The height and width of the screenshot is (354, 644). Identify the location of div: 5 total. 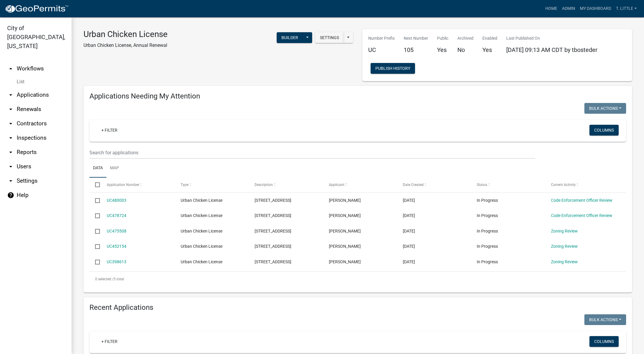
(358, 279).